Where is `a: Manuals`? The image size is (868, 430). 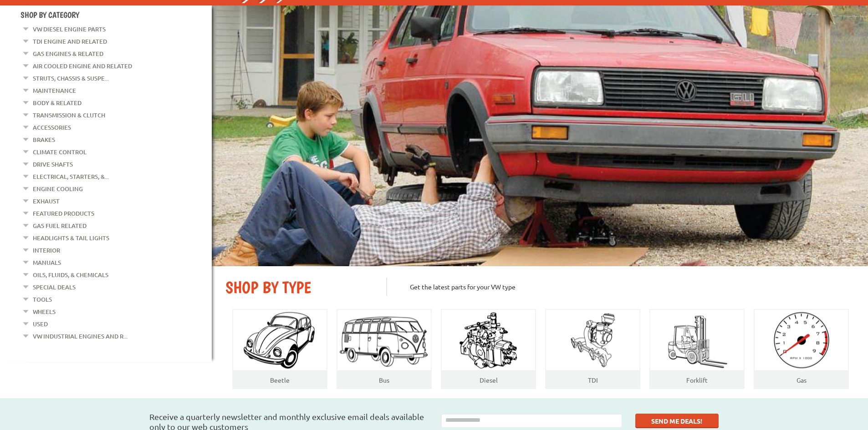
a: Manuals is located at coordinates (47, 262).